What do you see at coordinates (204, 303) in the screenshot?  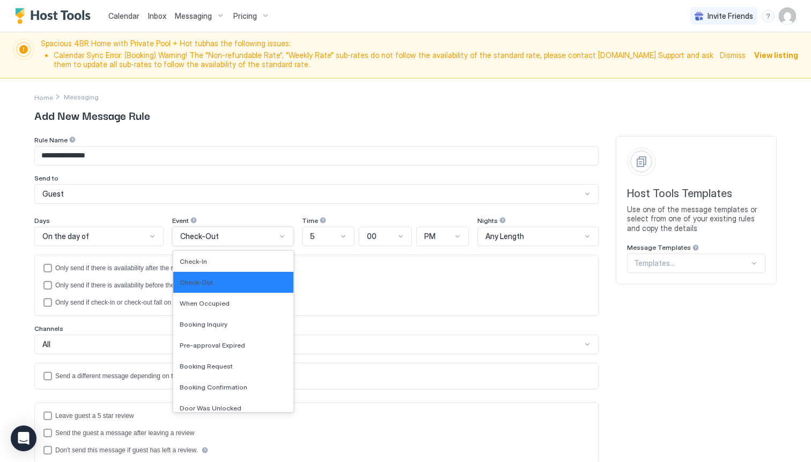 I see `span: When Occupied` at bounding box center [204, 303].